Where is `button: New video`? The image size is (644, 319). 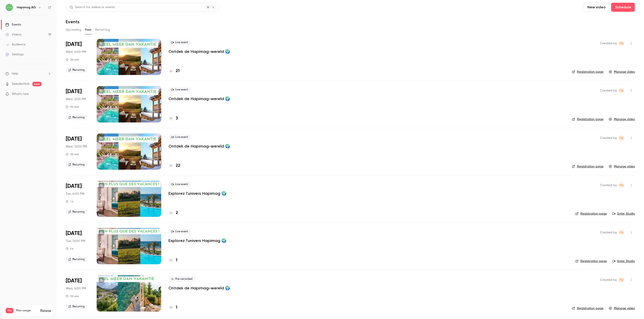 button: New video is located at coordinates (596, 7).